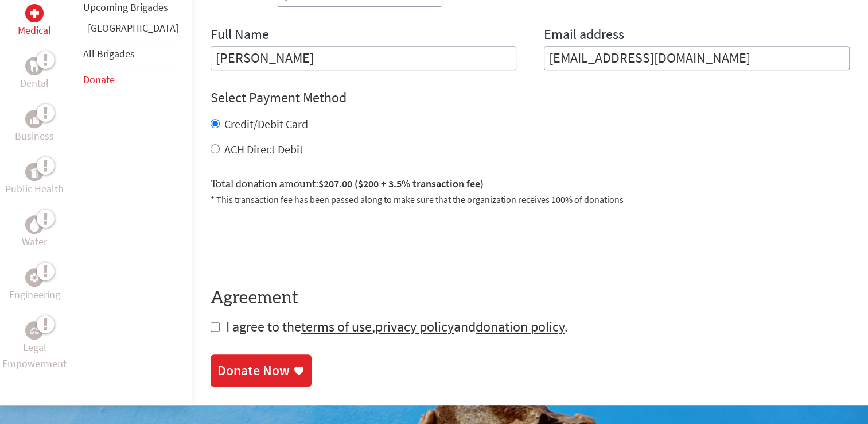 This screenshot has width=868, height=424. Describe the element at coordinates (34, 356) in the screenshot. I see `p: Legal Empowerment` at that location.